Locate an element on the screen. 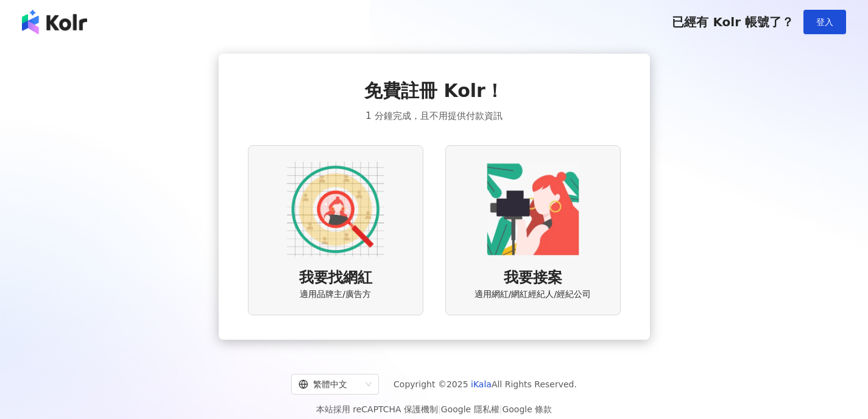  div: 繁體中文 is located at coordinates (329, 384).